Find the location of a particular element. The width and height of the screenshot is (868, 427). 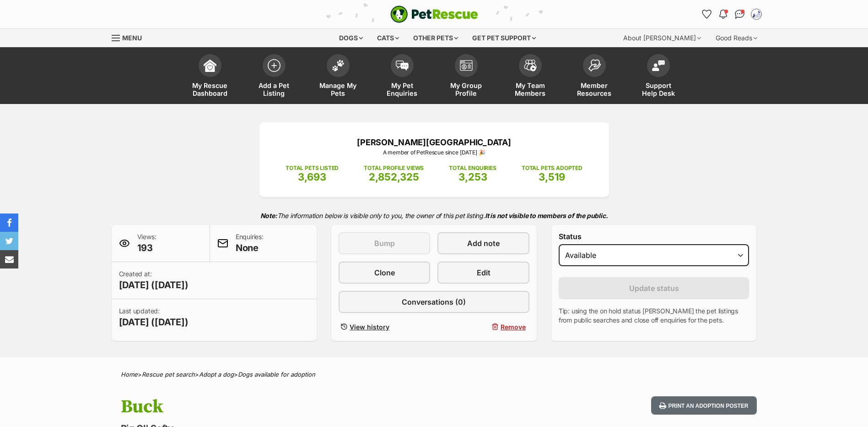

a: Home is located at coordinates (129, 374).